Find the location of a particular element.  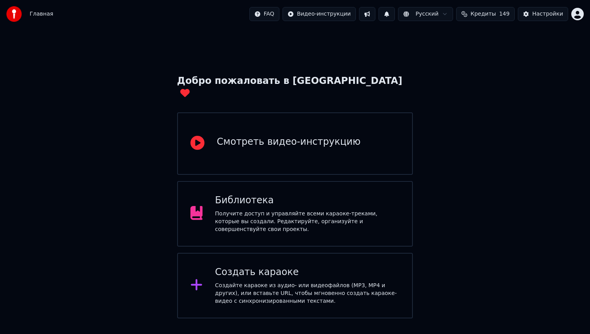

div: Библиотека is located at coordinates (307, 200).